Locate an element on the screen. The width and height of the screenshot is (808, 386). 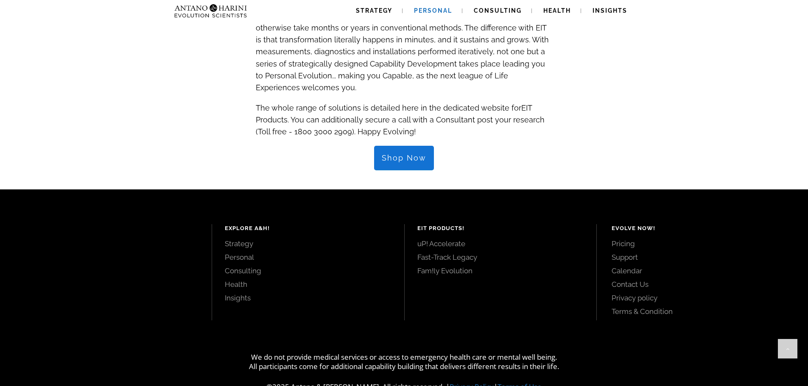
a: Contact Us is located at coordinates (700, 285).